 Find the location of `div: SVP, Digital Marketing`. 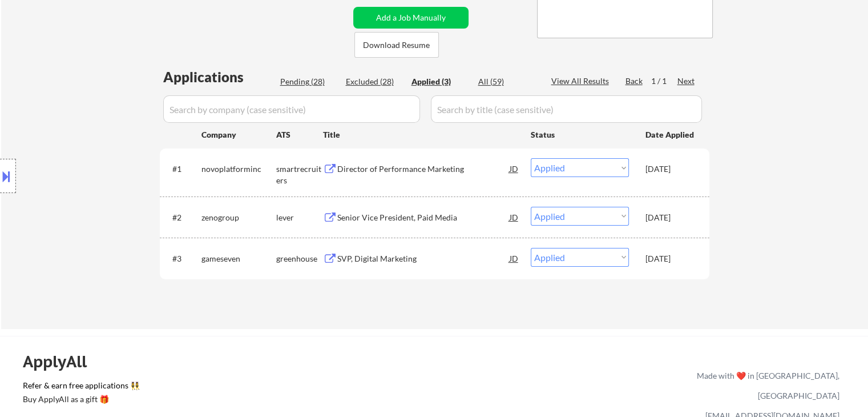

div: SVP, Digital Marketing is located at coordinates (423, 259).